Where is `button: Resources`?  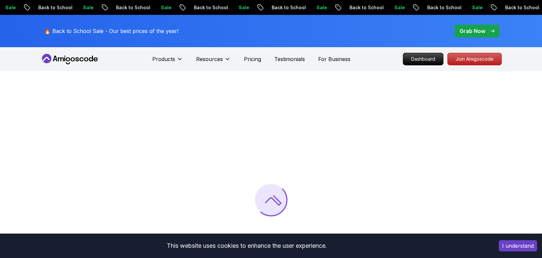 button: Resources is located at coordinates (213, 62).